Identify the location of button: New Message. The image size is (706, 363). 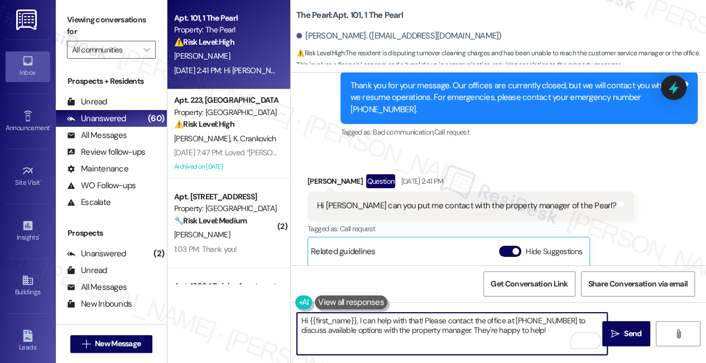
(112, 344).